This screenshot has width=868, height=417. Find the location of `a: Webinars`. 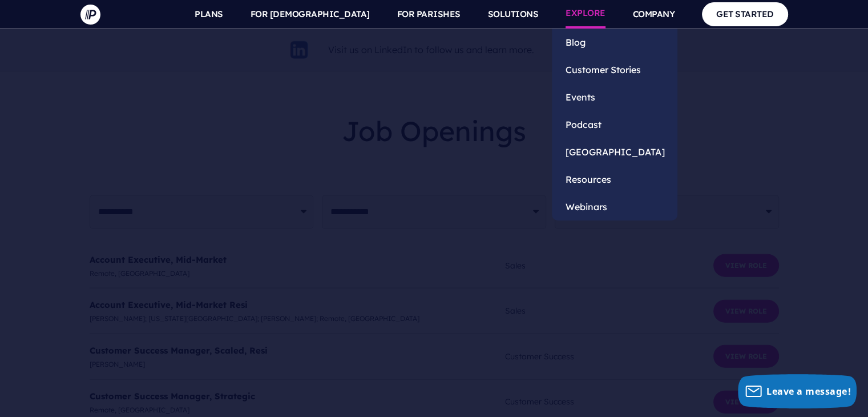

a: Webinars is located at coordinates (614, 207).